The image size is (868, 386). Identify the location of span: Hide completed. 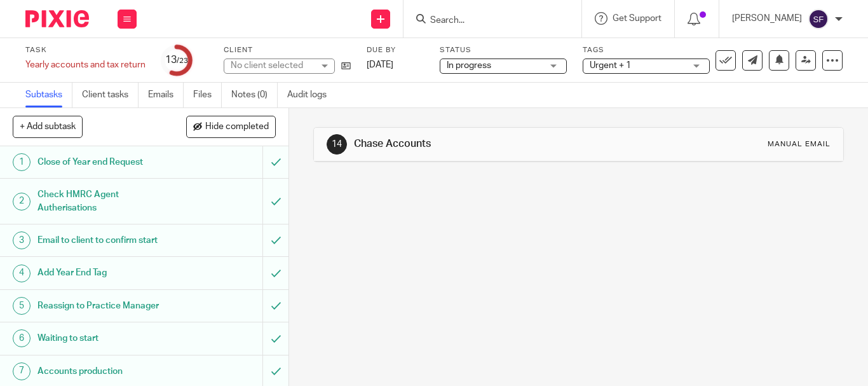
(237, 127).